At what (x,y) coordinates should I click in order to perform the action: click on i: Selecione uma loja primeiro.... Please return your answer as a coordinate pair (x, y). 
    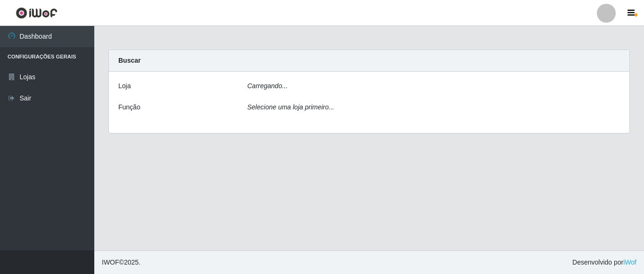
    Looking at the image, I should click on (291, 107).